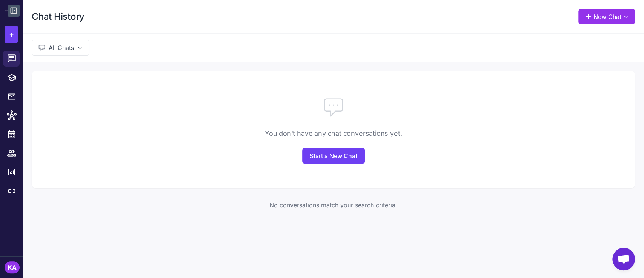 The image size is (644, 278). What do you see at coordinates (12, 267) in the screenshot?
I see `div: KA` at bounding box center [12, 267].